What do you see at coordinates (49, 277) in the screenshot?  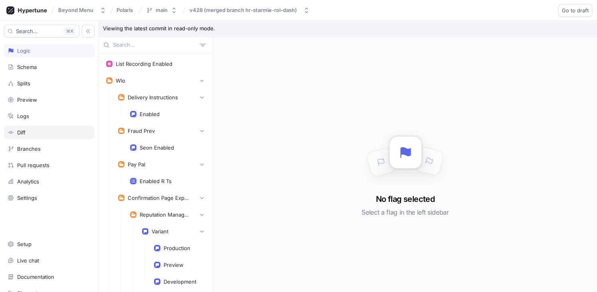 I see `a: Documentation` at bounding box center [49, 277].